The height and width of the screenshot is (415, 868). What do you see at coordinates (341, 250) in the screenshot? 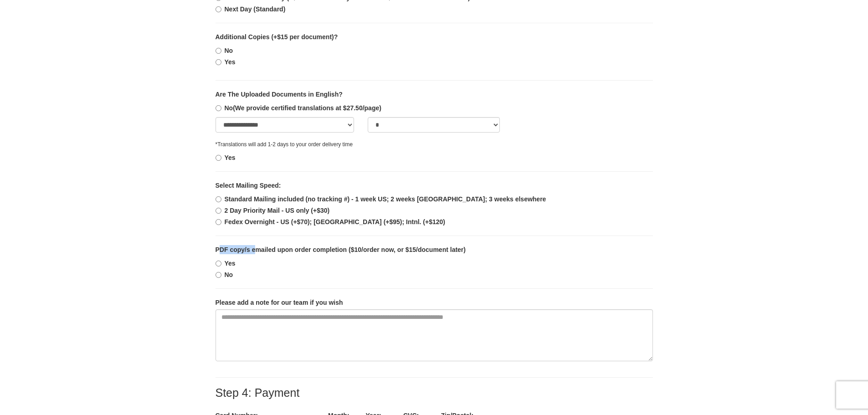
I see `b: PDF copy/s emailed upon order completion ($10/order now, or $15/document later)` at bounding box center [341, 250].